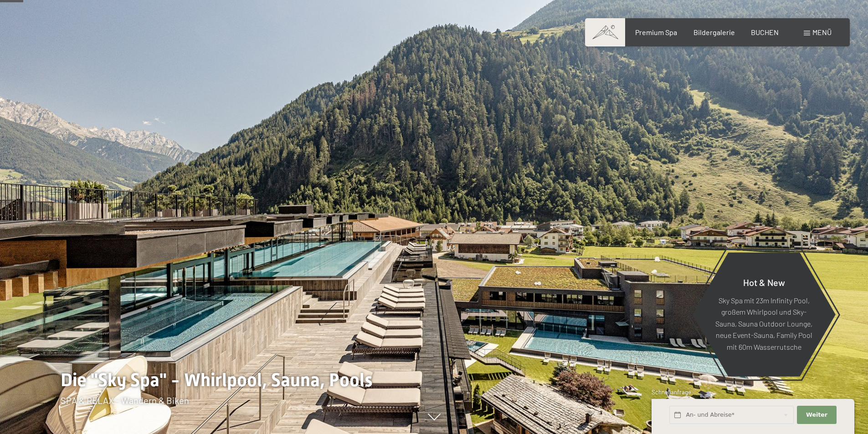 This screenshot has width=868, height=434. Describe the element at coordinates (765, 32) in the screenshot. I see `span: BUCHEN` at that location.